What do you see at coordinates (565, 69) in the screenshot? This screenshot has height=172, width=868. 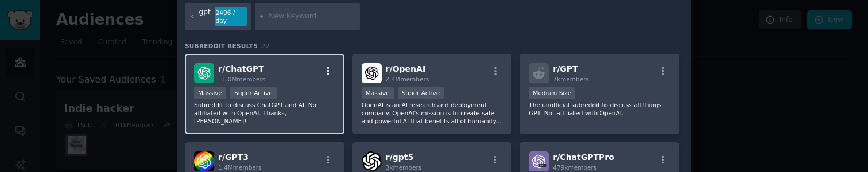 I see `span: r/ GPT` at bounding box center [565, 69].